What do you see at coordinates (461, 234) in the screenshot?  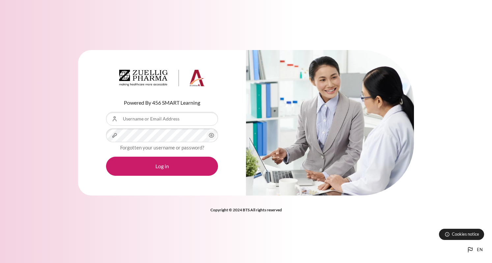 I see `button: Cookies notice` at bounding box center [461, 234].